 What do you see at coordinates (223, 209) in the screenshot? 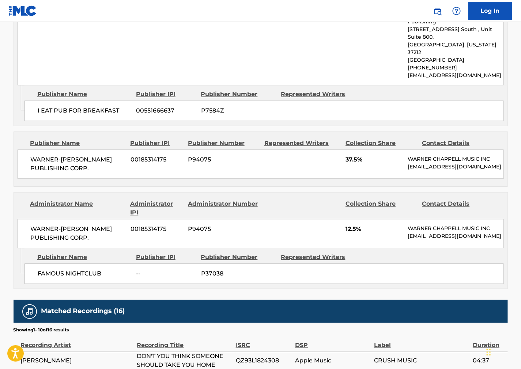
I see `div: Administrator Number` at bounding box center [223, 209].